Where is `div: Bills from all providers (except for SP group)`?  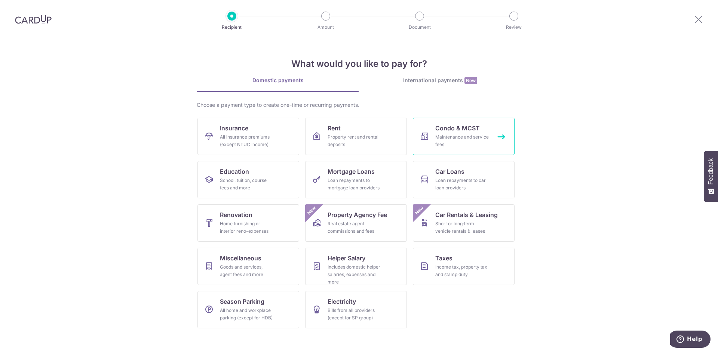 div: Bills from all providers (except for SP group) is located at coordinates (354, 314).